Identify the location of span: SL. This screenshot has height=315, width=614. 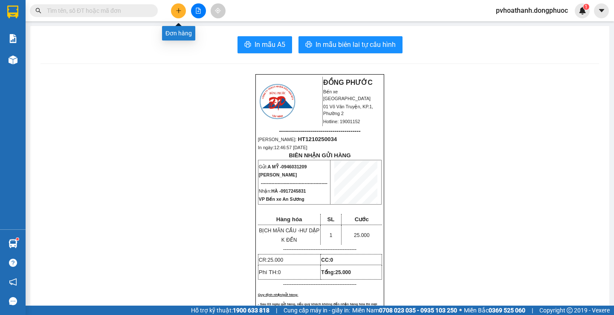
(330, 219).